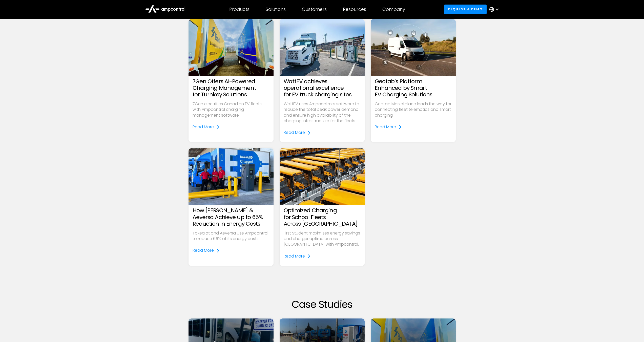 The image size is (644, 342). What do you see at coordinates (231, 109) in the screenshot?
I see `p: 7Gen electrifies Canadian EV fleets with Ampcontrol charging management software` at bounding box center [231, 109].